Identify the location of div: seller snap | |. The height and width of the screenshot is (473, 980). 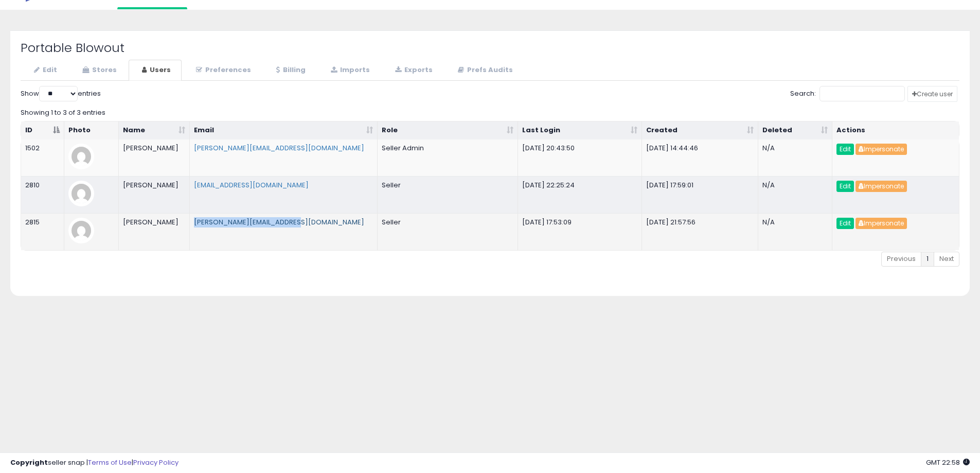
(94, 463).